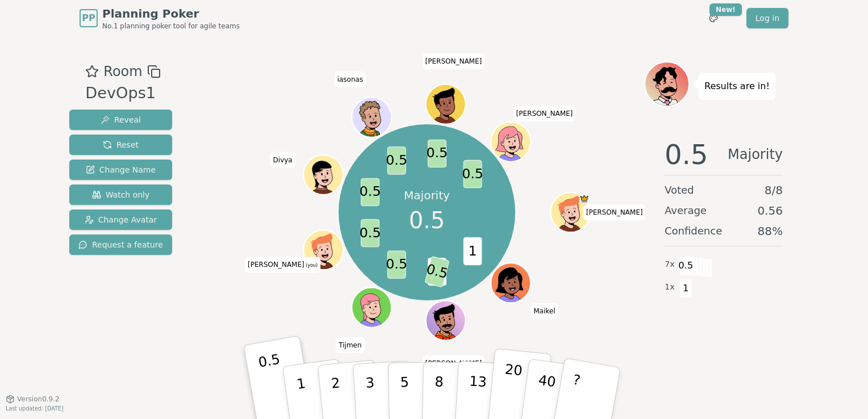 The height and width of the screenshot is (419, 868). I want to click on span: Request a feature, so click(121, 245).